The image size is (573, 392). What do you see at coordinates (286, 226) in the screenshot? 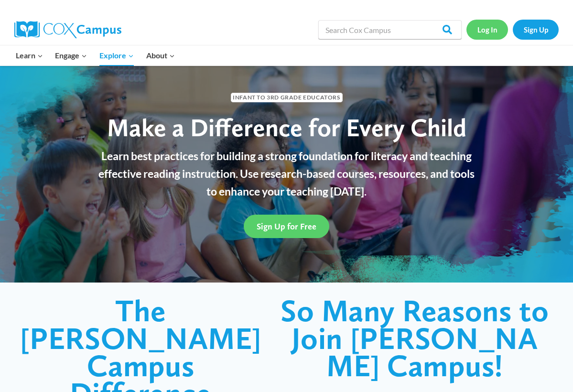
I see `span: Sign Up for Free` at bounding box center [286, 226].